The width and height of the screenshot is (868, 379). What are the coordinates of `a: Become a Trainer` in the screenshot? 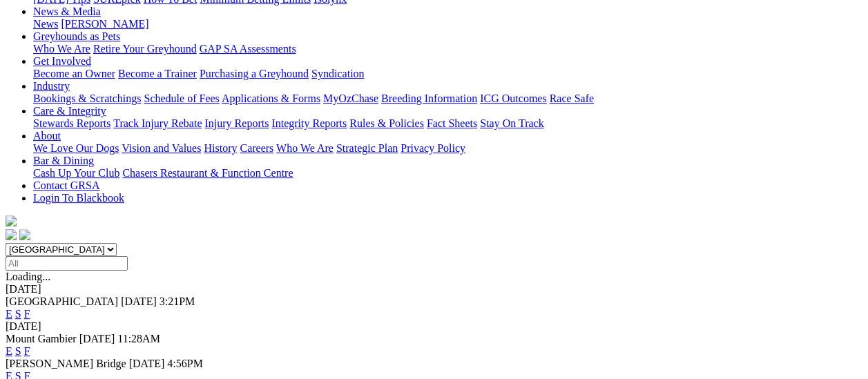 It's located at (158, 73).